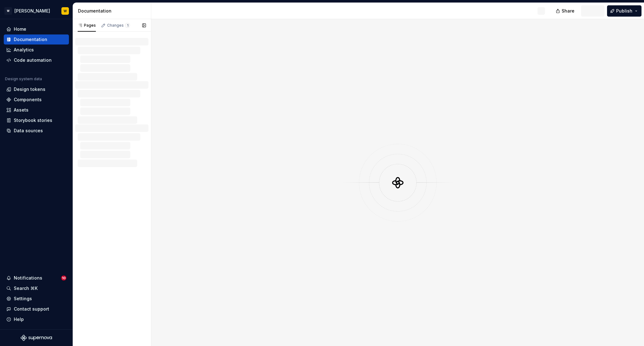  I want to click on a: Storybook stories, so click(37, 121).